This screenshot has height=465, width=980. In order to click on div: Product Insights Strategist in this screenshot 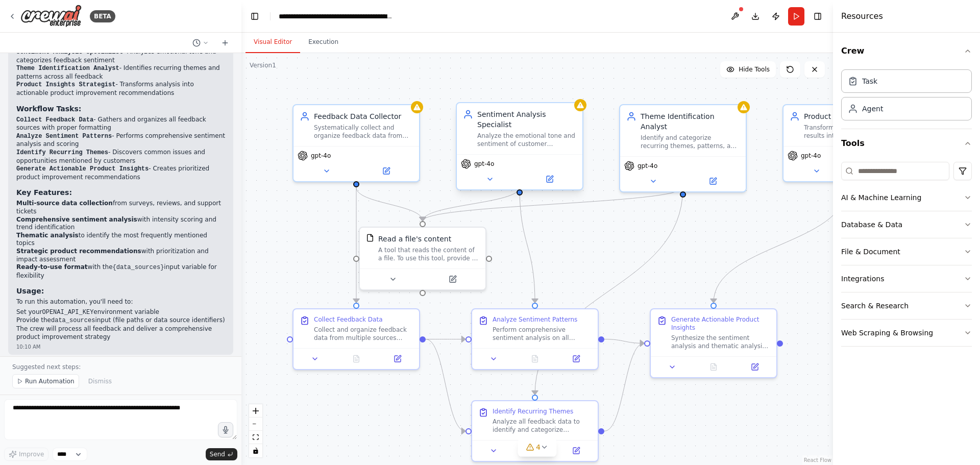, I will do `click(853, 117)`.